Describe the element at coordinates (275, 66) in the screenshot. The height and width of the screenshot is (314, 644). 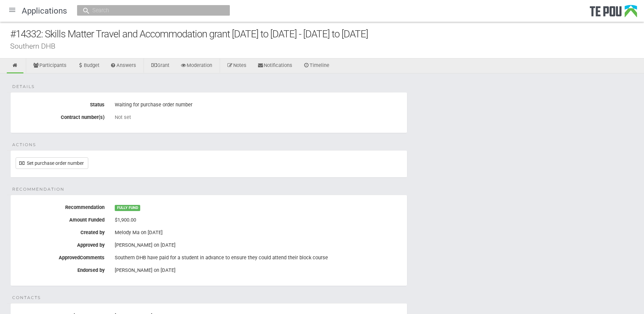
I see `a: Notifications` at that location.